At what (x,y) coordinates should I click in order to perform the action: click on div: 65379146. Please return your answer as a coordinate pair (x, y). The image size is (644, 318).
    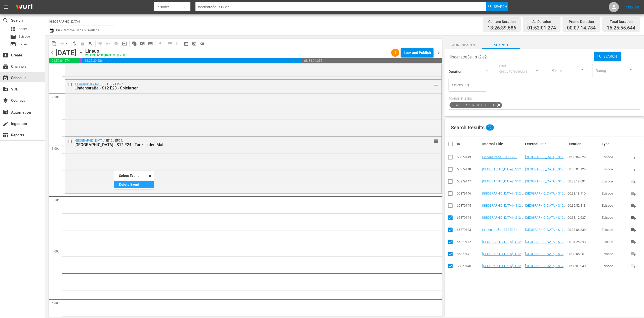
    Looking at the image, I should click on (469, 193).